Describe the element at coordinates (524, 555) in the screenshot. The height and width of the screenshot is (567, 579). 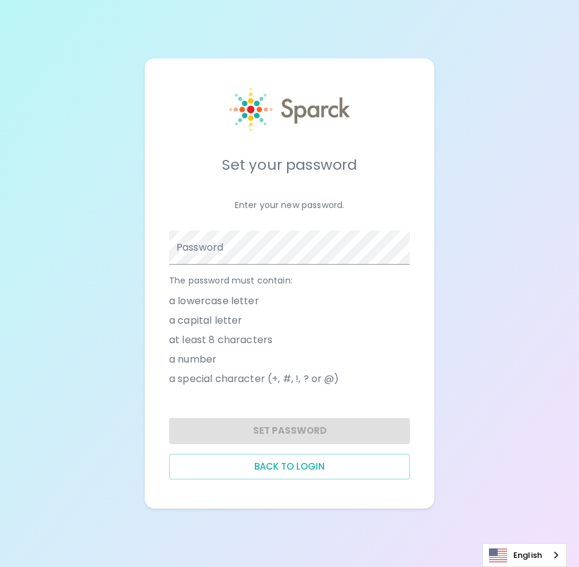
I see `aside: Language selected: English` at that location.